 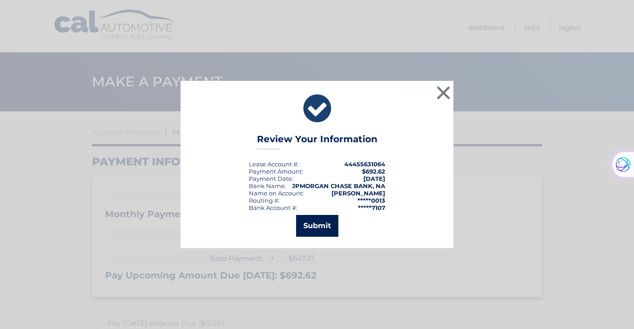 What do you see at coordinates (274, 164) in the screenshot?
I see `div: Lease Account #:` at bounding box center [274, 164].